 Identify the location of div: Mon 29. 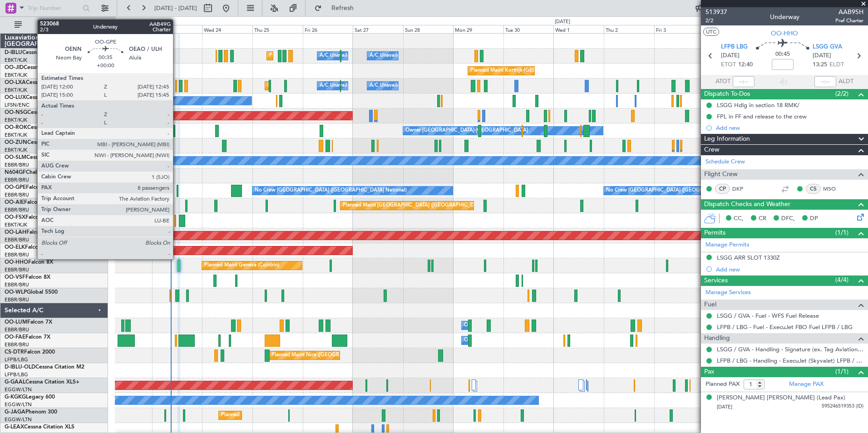
(478, 29).